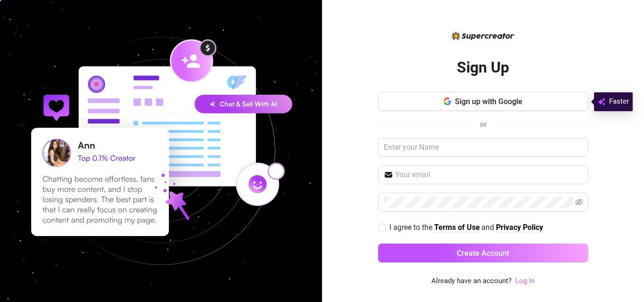  Describe the element at coordinates (457, 227) in the screenshot. I see `strong: Terms of Use` at that location.